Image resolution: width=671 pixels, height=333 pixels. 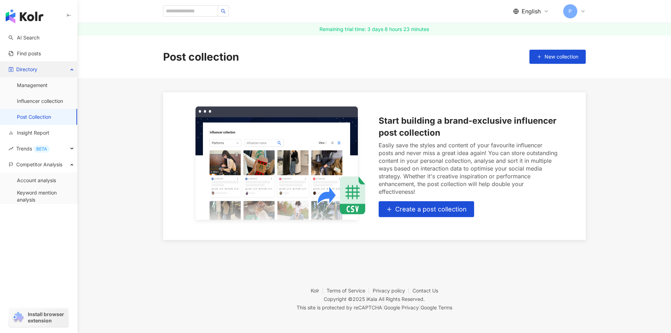 I want to click on a: Google Privacy, so click(x=401, y=307).